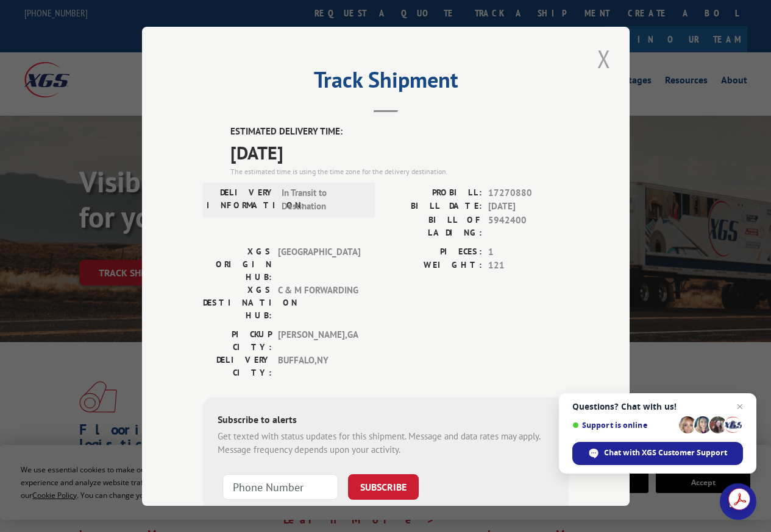  I want to click on div: The estimated time is using the time zone for the delivery destination., so click(399, 171).